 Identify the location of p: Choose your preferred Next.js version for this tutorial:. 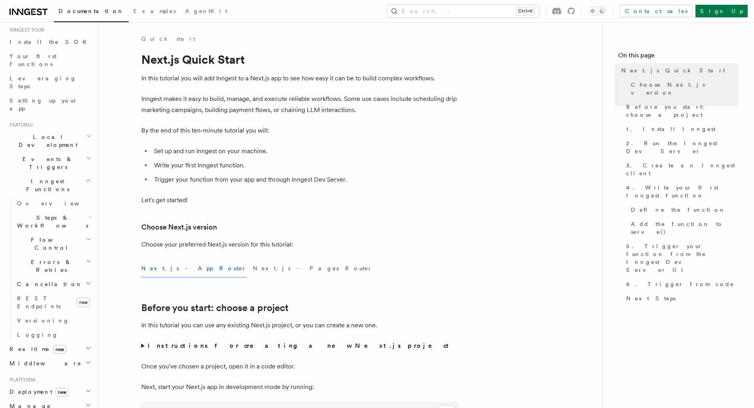
(300, 245).